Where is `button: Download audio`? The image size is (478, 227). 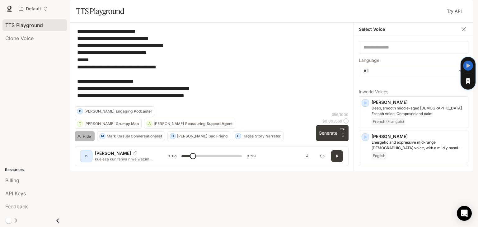
button: Download audio is located at coordinates (307, 156).